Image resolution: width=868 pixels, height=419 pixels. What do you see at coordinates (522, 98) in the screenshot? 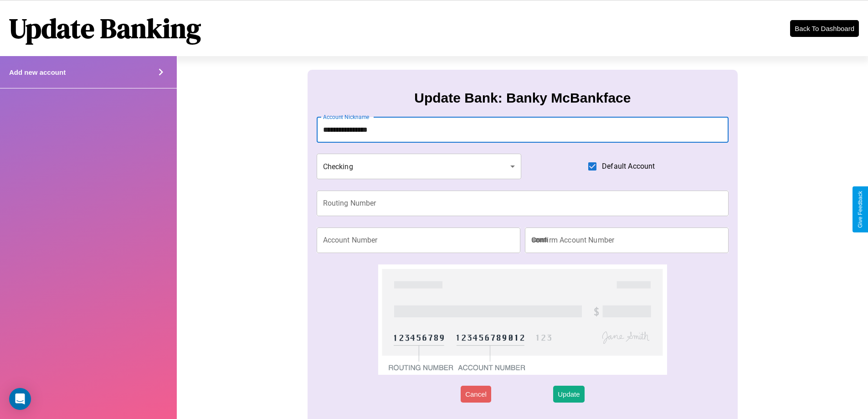
I see `h3: Update Bank: Banky McBankface` at bounding box center [522, 98].